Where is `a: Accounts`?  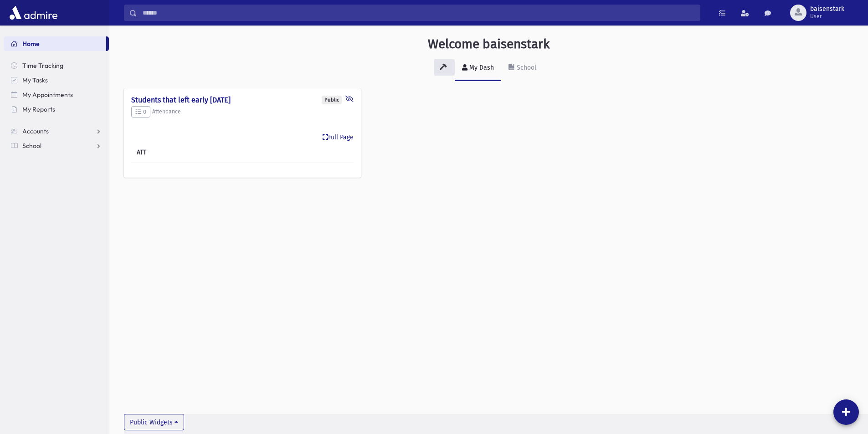 a: Accounts is located at coordinates (56, 131).